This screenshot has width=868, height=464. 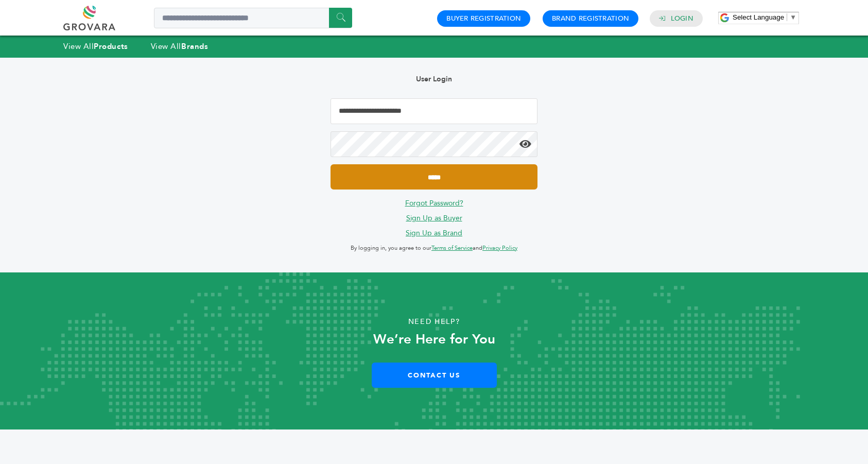 What do you see at coordinates (452, 248) in the screenshot?
I see `a: Terms of Service` at bounding box center [452, 248].